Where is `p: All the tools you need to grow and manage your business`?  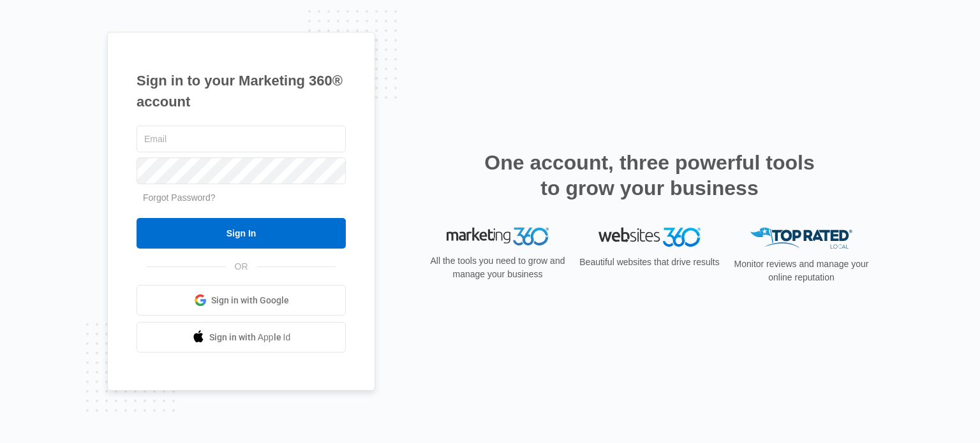 p: All the tools you need to grow and manage your business is located at coordinates (497, 268).